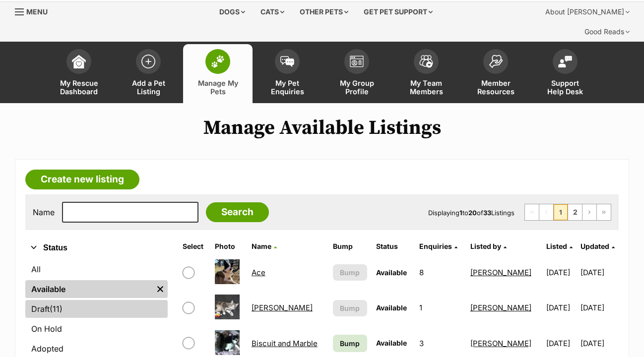 The height and width of the screenshot is (357, 644). Describe the element at coordinates (357, 73) in the screenshot. I see `a: My Group Profile` at that location.